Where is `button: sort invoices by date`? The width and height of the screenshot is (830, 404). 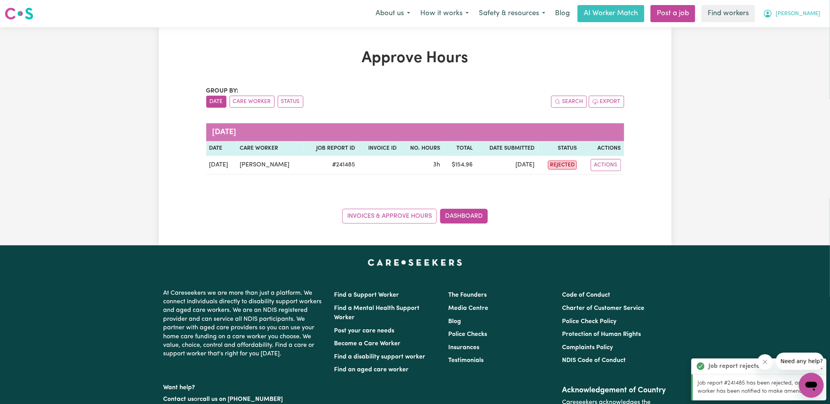
button: sort invoices by date is located at coordinates (216, 101).